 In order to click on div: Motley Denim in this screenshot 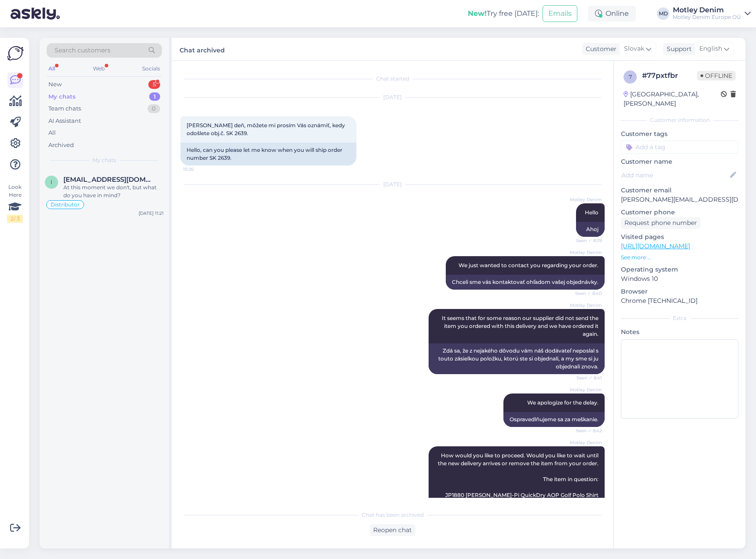, I will do `click(707, 10)`.